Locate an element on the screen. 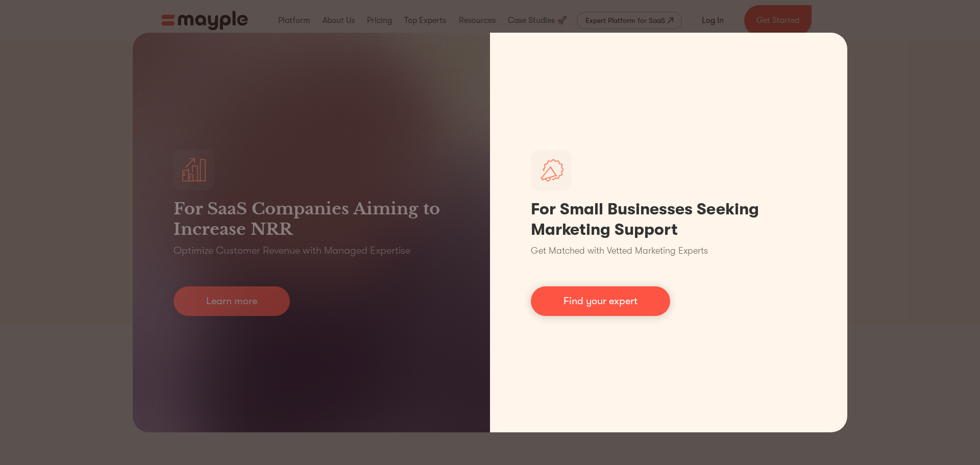 The image size is (980, 465). h3: For SaaS Companies Aiming to Increase NRR is located at coordinates (311, 219).